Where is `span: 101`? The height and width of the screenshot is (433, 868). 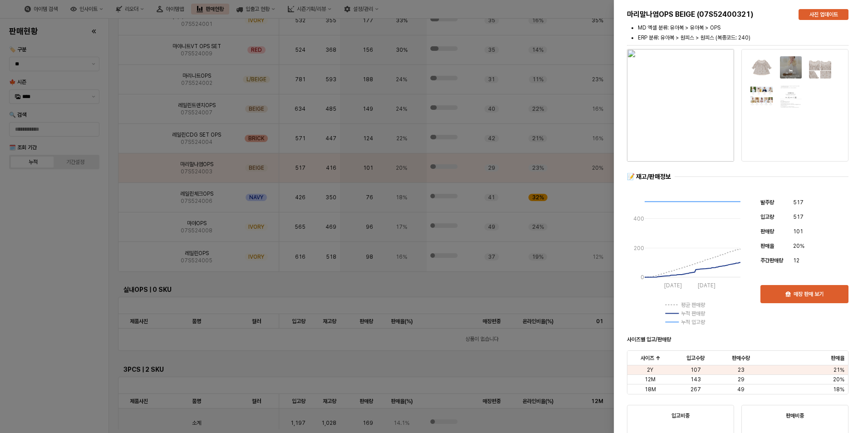 span: 101 is located at coordinates (799, 232).